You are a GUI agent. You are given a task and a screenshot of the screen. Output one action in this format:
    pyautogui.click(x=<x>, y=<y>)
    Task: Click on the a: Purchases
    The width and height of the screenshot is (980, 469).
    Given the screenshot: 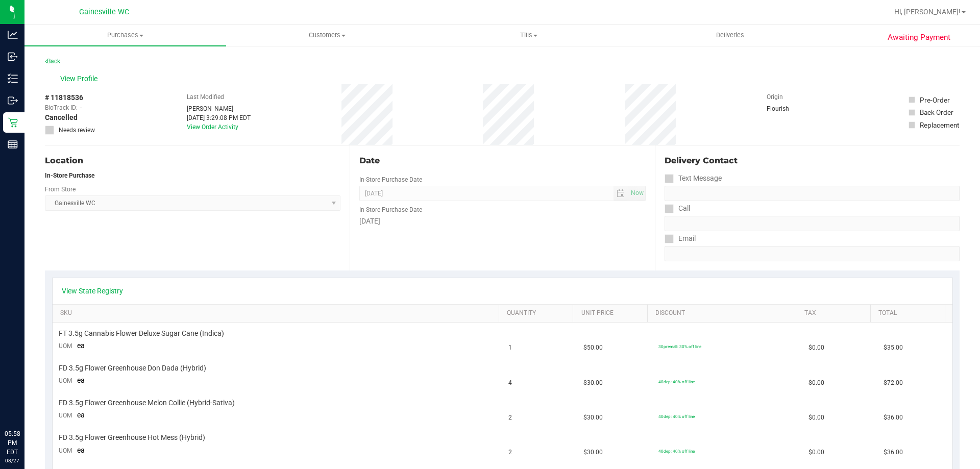 What is the action you would take?
    pyautogui.click(x=125, y=35)
    